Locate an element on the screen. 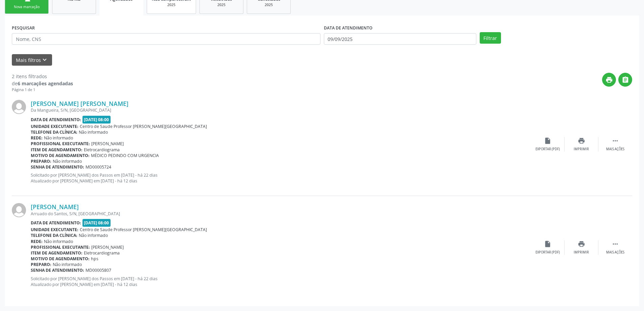  input: Nome, CNS is located at coordinates (166, 39).